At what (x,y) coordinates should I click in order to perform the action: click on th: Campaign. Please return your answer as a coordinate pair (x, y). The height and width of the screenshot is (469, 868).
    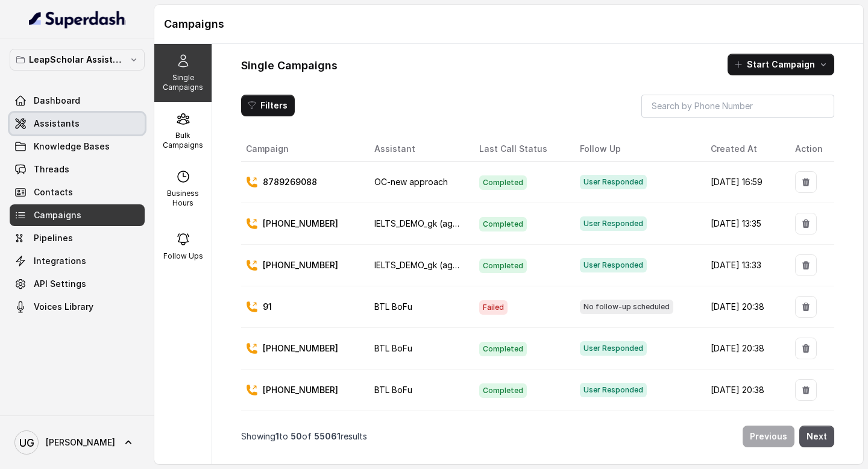
    Looking at the image, I should click on (302, 149).